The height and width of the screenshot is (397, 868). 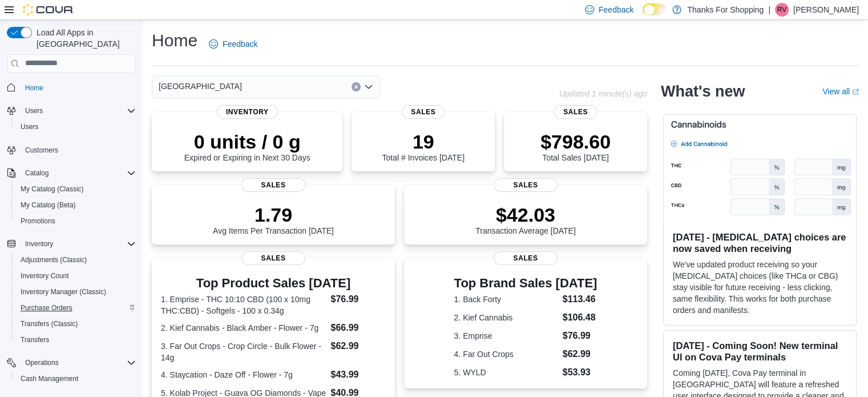 What do you see at coordinates (78, 173) in the screenshot?
I see `span: Catalog` at bounding box center [78, 173].